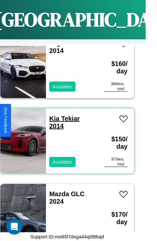  Describe the element at coordinates (67, 197) in the screenshot. I see `a: Mazda GLC 2024` at that location.